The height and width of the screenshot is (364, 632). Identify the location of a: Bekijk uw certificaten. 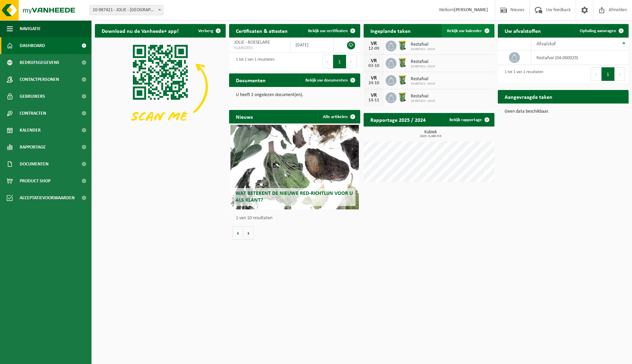
(331, 31).